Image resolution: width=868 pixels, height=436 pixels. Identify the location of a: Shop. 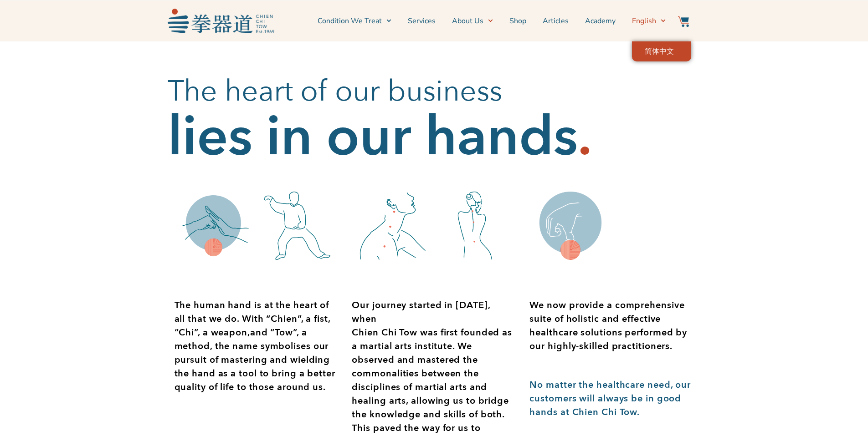
(517, 21).